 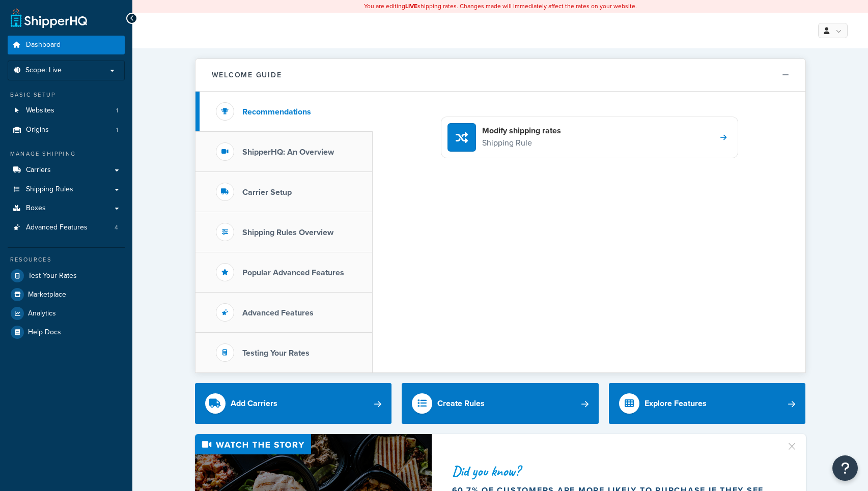 I want to click on span: Test Your Rates, so click(x=53, y=276).